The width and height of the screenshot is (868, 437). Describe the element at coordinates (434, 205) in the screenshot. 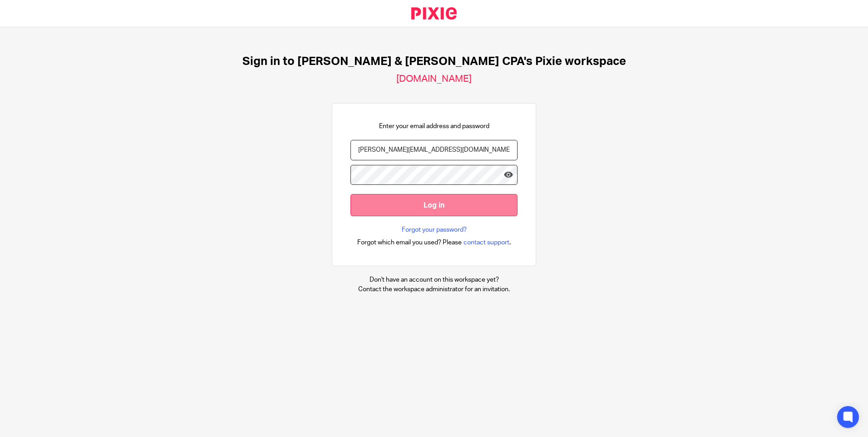

I see `input: Log in` at that location.